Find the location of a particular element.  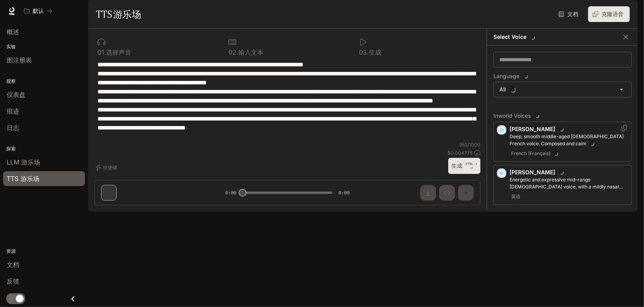

p: CTRL + is located at coordinates (472, 164).